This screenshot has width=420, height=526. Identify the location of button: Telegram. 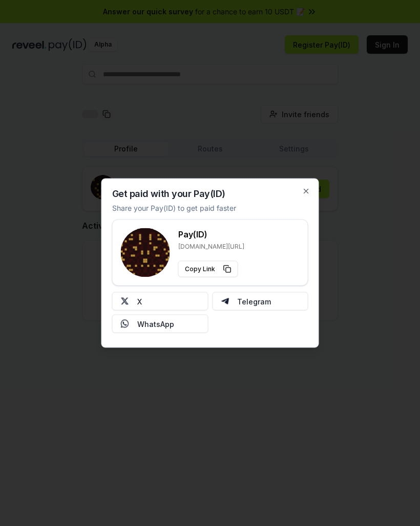
(260, 302).